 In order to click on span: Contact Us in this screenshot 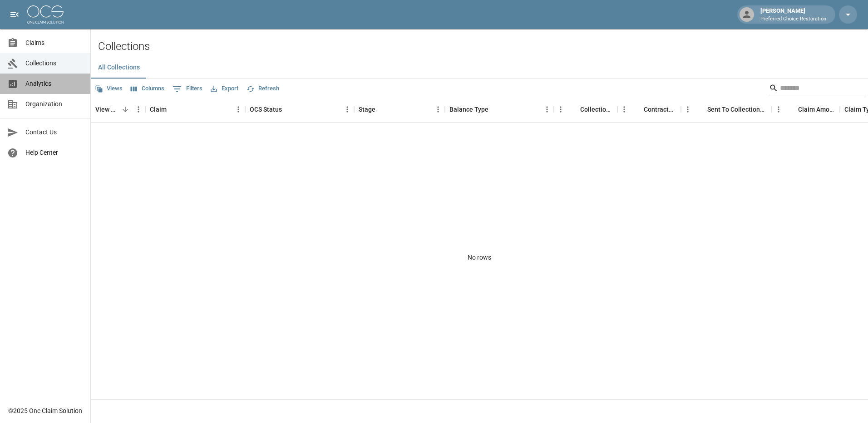, I will do `click(54, 132)`.